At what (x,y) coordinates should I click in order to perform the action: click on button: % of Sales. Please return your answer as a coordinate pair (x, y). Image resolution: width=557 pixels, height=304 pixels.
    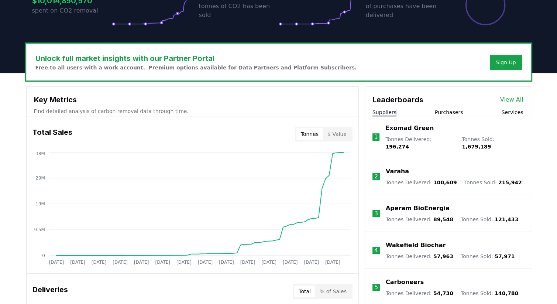
    Looking at the image, I should click on (333, 291).